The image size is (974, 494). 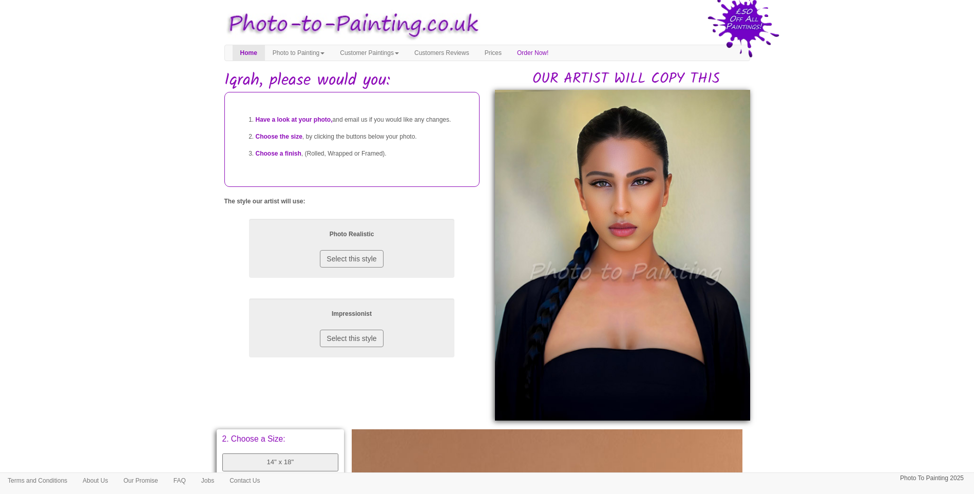 I want to click on p: Impressionist, so click(x=352, y=314).